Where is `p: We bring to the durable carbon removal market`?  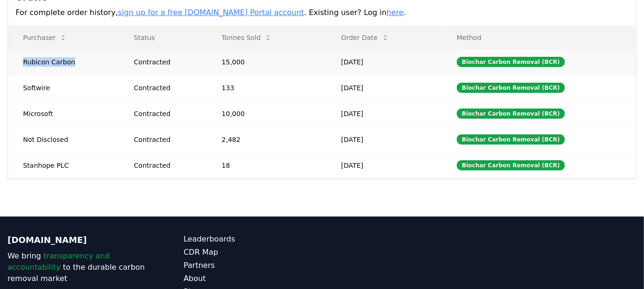 p: We bring to the durable carbon removal market is located at coordinates (76, 268).